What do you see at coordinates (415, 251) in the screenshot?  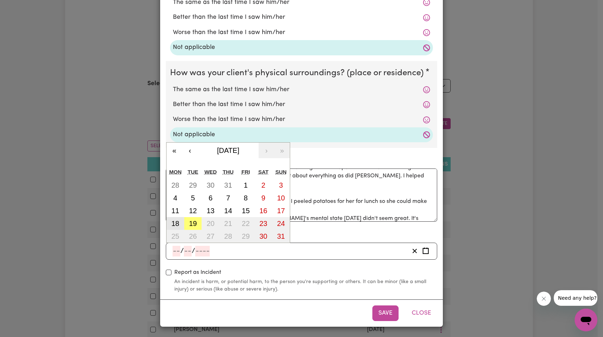 I see `button: Clear date of shift` at bounding box center [415, 251].